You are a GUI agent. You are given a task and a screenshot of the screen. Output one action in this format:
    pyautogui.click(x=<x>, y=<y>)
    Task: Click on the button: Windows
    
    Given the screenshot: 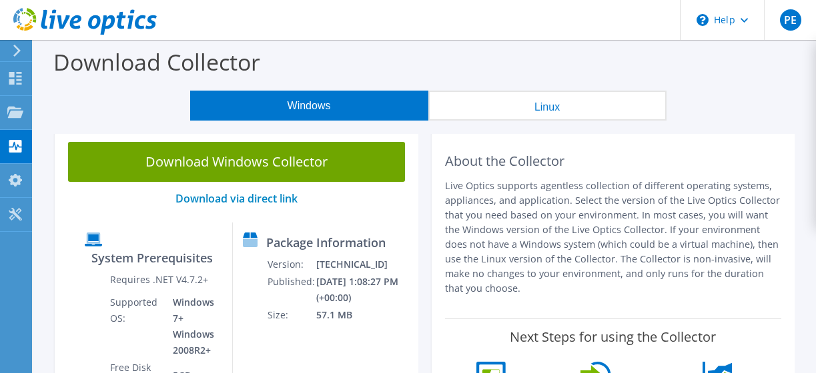 What is the action you would take?
    pyautogui.click(x=309, y=105)
    